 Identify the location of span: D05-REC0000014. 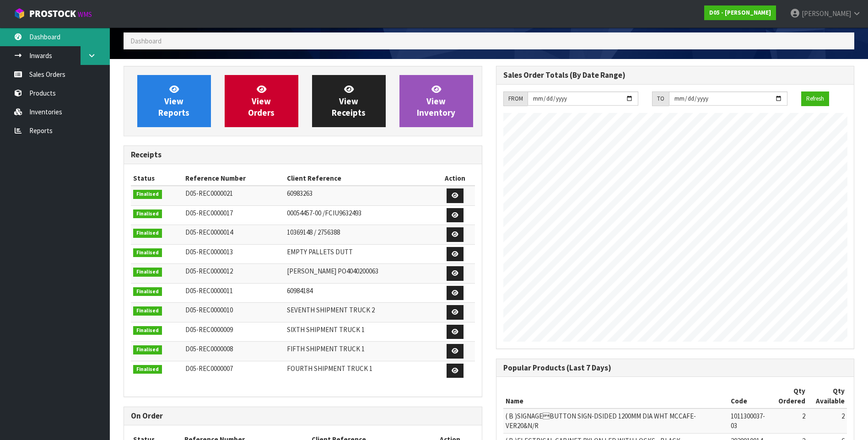
(209, 232).